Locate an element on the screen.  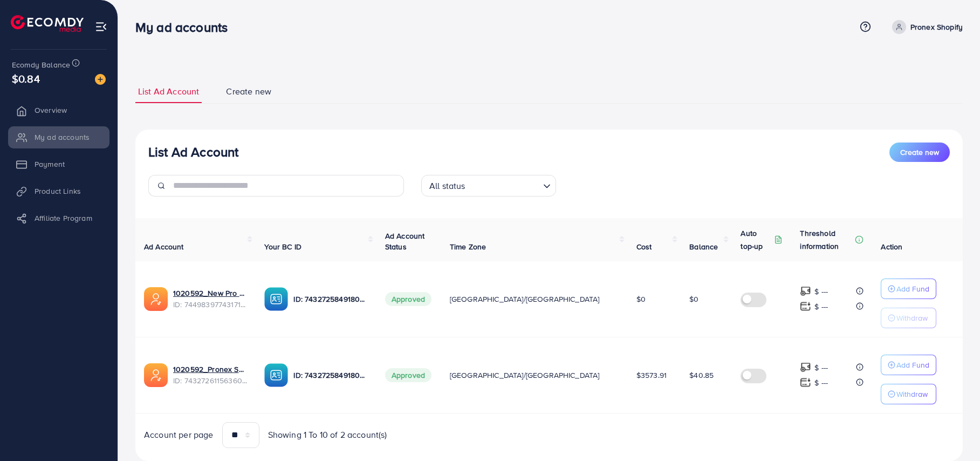
div: Search for option is located at coordinates (489, 186).